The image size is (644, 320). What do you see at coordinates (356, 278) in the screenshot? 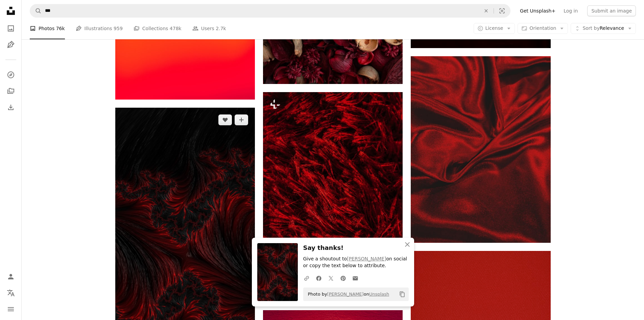
I see `a: Share over email` at bounding box center [356, 278].